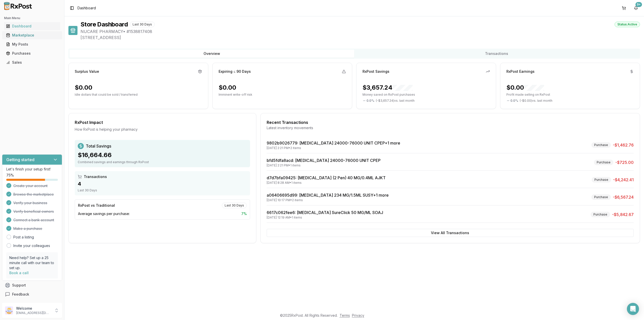  I want to click on span: Connect a bank account, so click(34, 220).